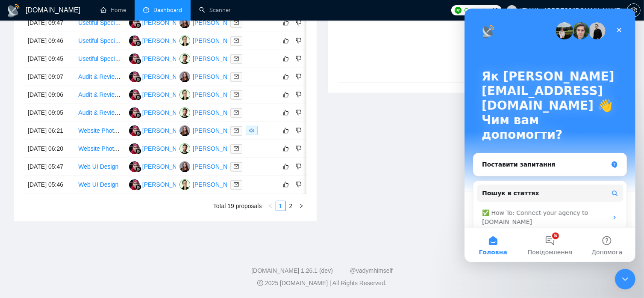  Describe the element at coordinates (458, 10) in the screenshot. I see `img: upwork-logo.png` at that location.